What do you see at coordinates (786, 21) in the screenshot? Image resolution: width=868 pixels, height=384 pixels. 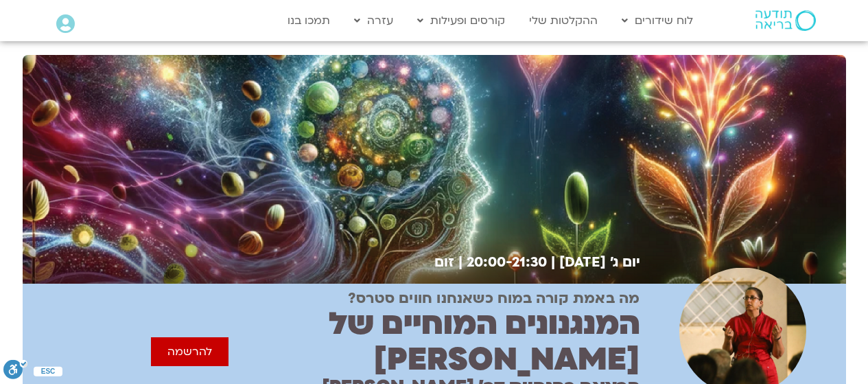 I see `img: תודעה בריאה` at bounding box center [786, 21].